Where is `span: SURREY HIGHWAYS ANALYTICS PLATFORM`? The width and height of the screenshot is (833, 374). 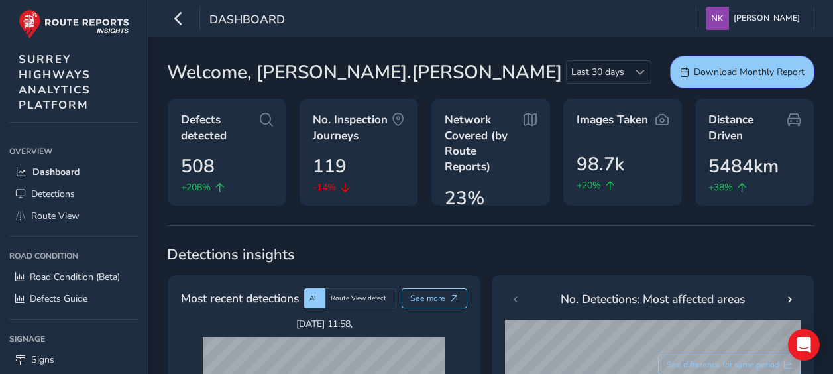 span: SURREY HIGHWAYS ANALYTICS PLATFORM is located at coordinates (54, 82).